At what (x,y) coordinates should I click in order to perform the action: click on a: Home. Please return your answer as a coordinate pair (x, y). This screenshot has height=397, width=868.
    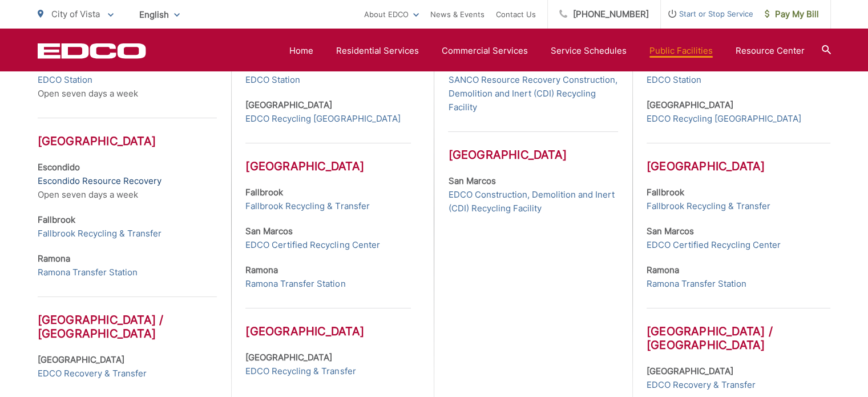
    Looking at the image, I should click on (301, 51).